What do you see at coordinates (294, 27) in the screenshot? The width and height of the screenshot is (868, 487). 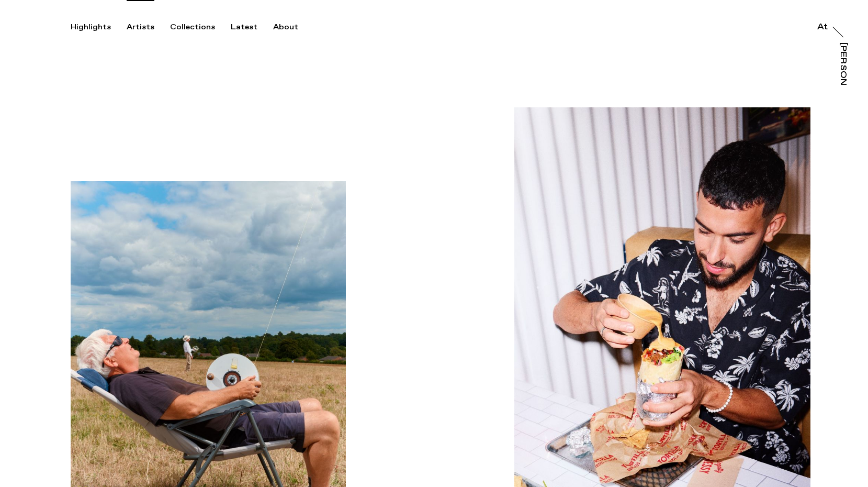 I see `button: About` at bounding box center [294, 27].